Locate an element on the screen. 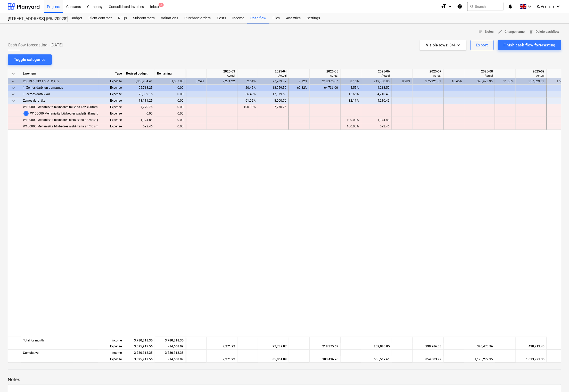 This screenshot has width=569, height=392. span: 2601978 Ēkas budžets E2 is located at coordinates (41, 81).